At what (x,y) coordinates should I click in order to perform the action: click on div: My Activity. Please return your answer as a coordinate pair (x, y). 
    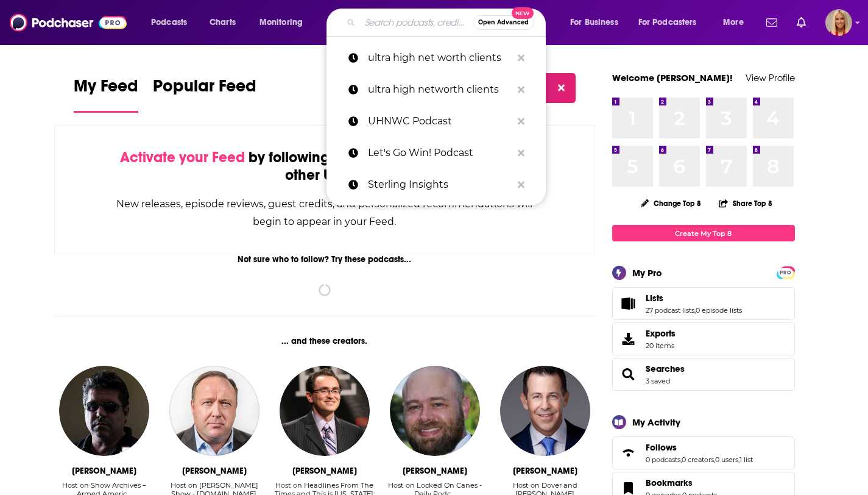
    Looking at the image, I should click on (656, 422).